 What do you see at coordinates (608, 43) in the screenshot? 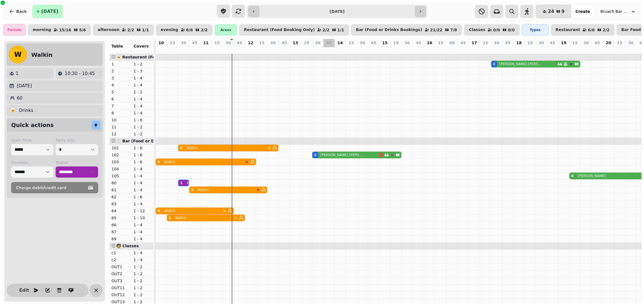
I see `p: 20` at bounding box center [608, 43].